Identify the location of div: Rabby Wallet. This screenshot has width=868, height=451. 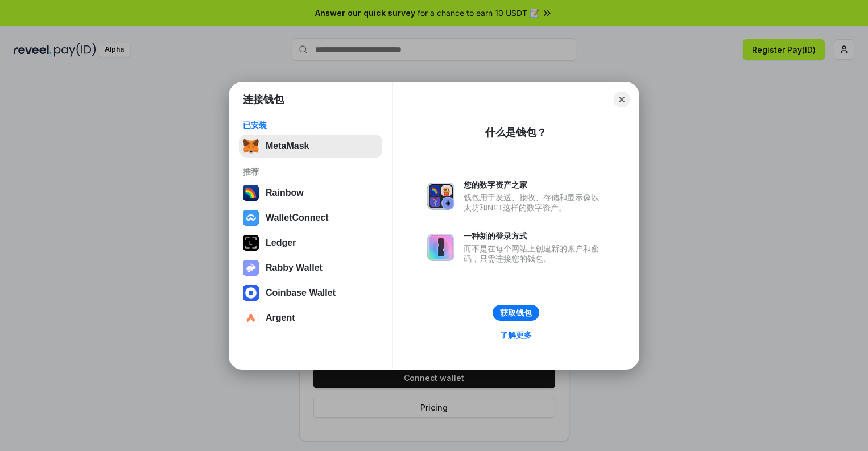
(294, 268).